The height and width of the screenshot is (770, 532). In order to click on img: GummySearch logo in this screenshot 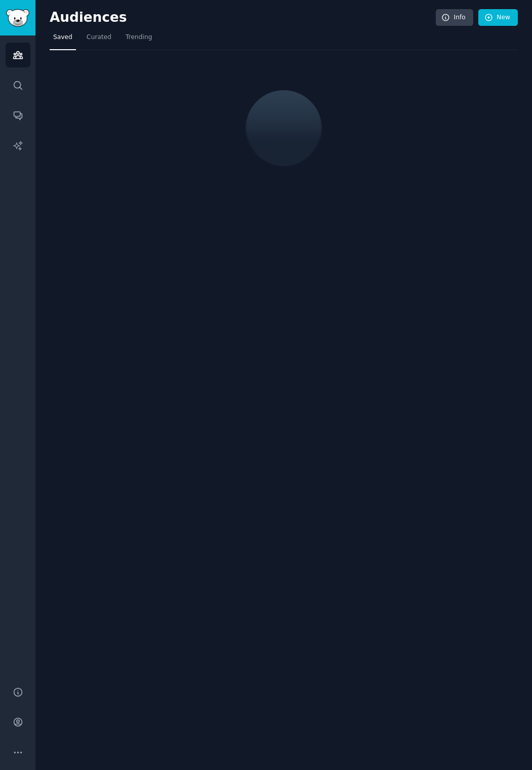, I will do `click(18, 18)`.